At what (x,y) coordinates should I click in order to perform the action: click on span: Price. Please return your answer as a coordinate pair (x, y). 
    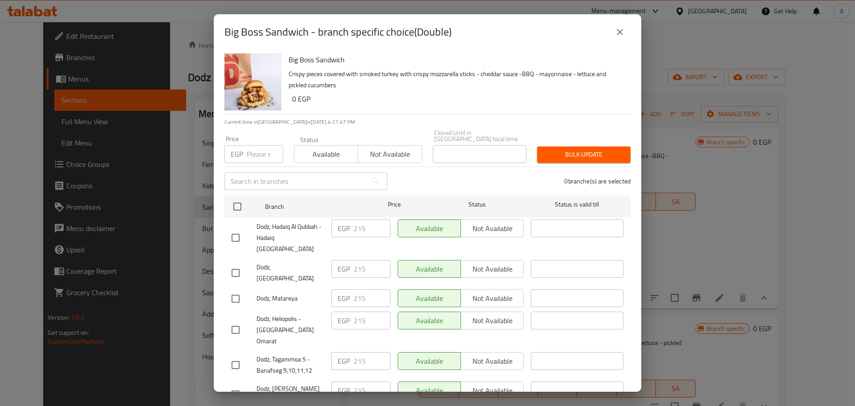
    Looking at the image, I should click on (394, 204).